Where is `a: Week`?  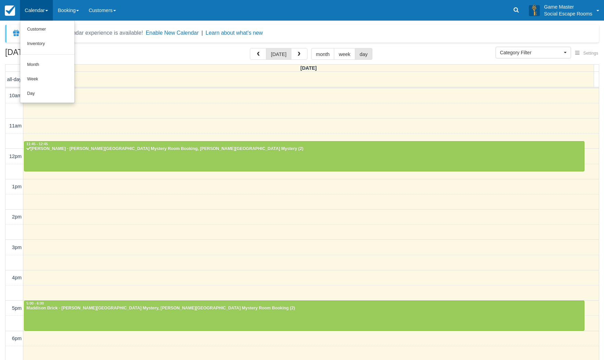
a: Week is located at coordinates (47, 79).